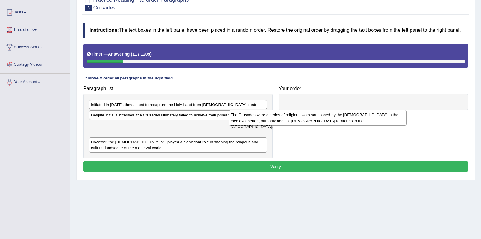  Describe the element at coordinates (141, 54) in the screenshot. I see `b: 11 / 120s` at that location.